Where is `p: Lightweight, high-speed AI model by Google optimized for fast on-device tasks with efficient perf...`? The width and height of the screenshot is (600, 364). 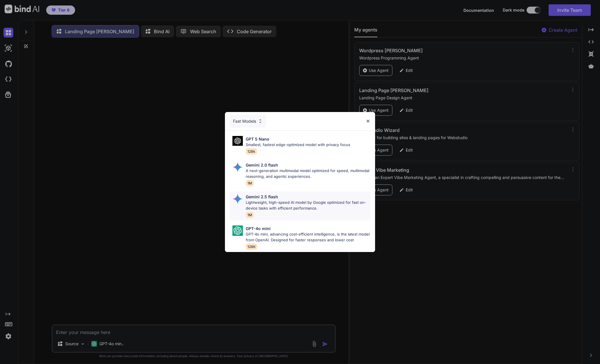 p: Lightweight, high-speed AI model by Google optimized for fast on-device tasks with efficient perf... is located at coordinates (308, 205).